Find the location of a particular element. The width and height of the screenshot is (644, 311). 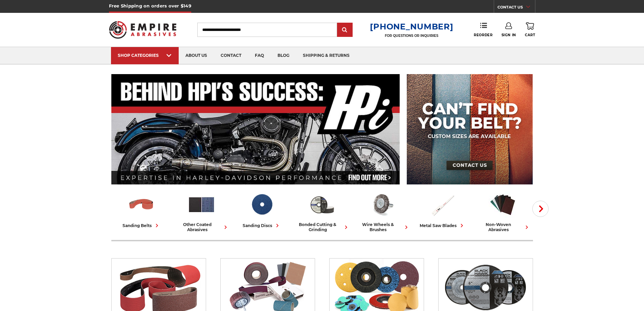

img: Sanding Discs is located at coordinates (262, 205).